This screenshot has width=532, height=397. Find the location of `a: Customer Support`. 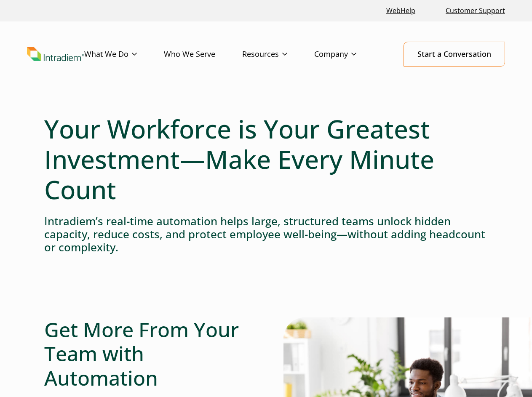

a: Customer Support is located at coordinates (475, 11).